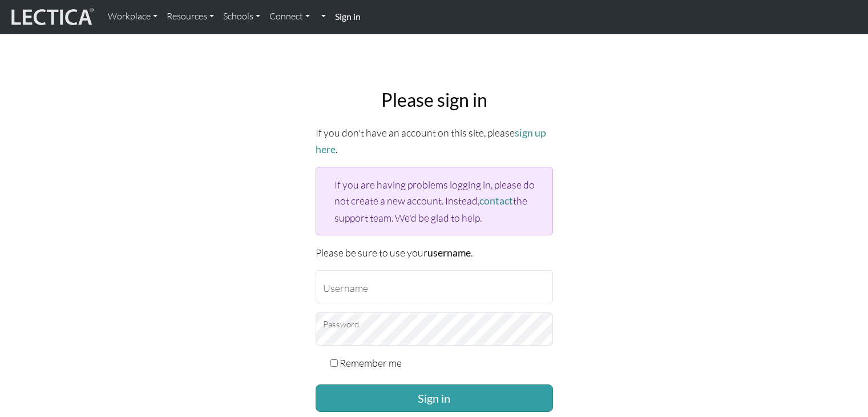 Image resolution: width=868 pixels, height=417 pixels. What do you see at coordinates (370, 363) in the screenshot?
I see `label: Remember me` at bounding box center [370, 363].